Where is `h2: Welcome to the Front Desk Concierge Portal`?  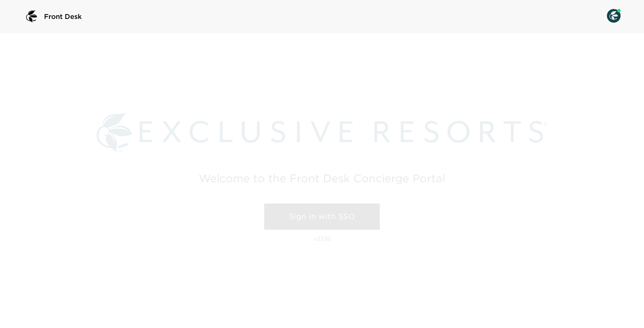
h2: Welcome to the Front Desk Concierge Portal is located at coordinates (322, 178).